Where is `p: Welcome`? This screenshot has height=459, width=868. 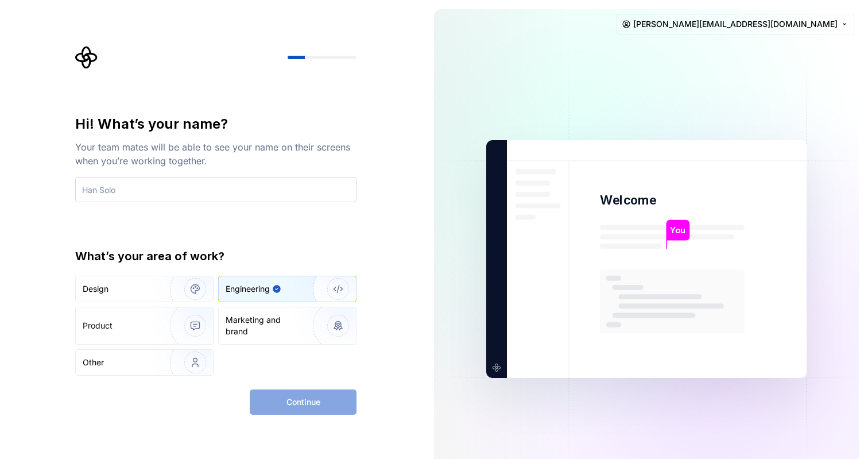
p: Welcome is located at coordinates (628, 200).